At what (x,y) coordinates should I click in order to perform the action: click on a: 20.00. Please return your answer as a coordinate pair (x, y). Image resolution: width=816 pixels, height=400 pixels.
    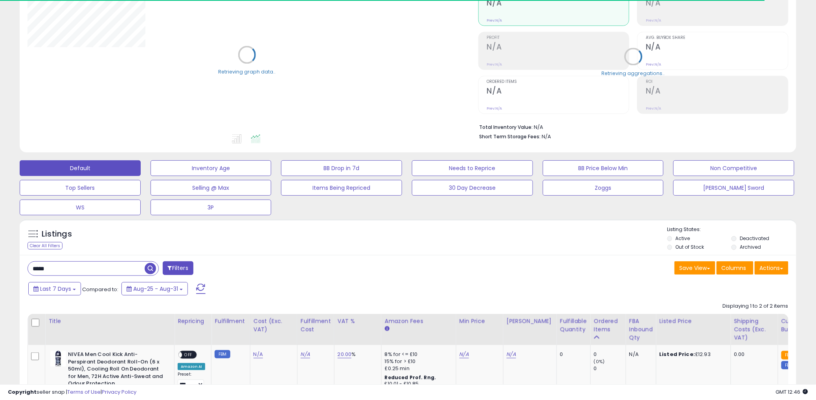
    Looking at the image, I should click on (345, 354).